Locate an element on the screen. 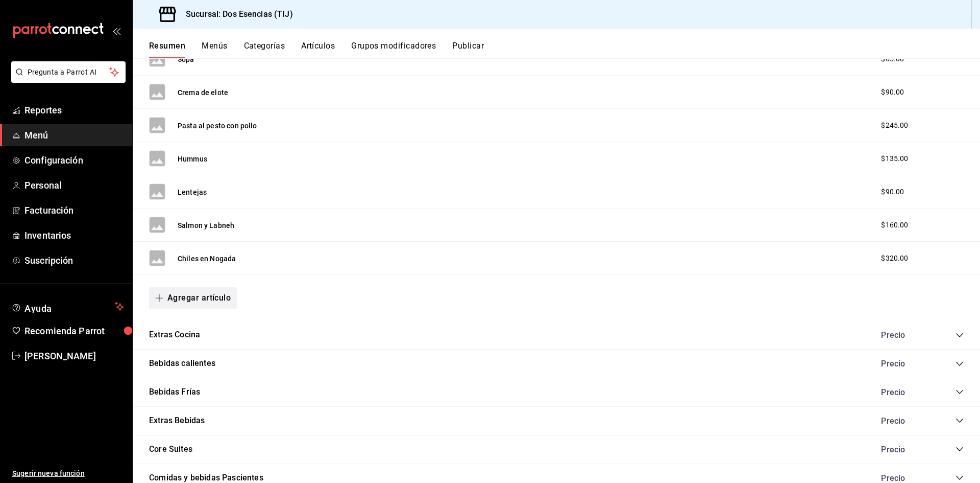 This screenshot has height=483, width=980. button: Agregar artículo is located at coordinates (193, 298).